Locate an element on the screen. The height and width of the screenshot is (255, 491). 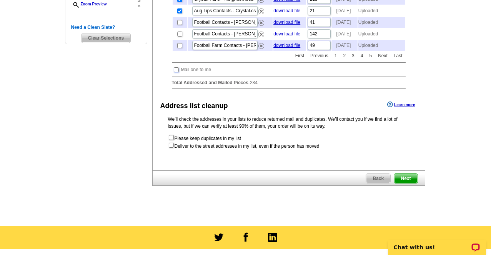
span: 234 is located at coordinates (254, 83).